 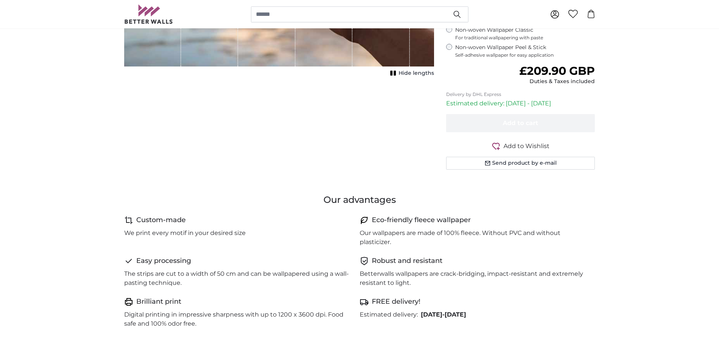 What do you see at coordinates (474, 237) in the screenshot?
I see `p: Our wallpapers are made of 100% fleece. Without PVC and without plasticizer.` at bounding box center [474, 237].